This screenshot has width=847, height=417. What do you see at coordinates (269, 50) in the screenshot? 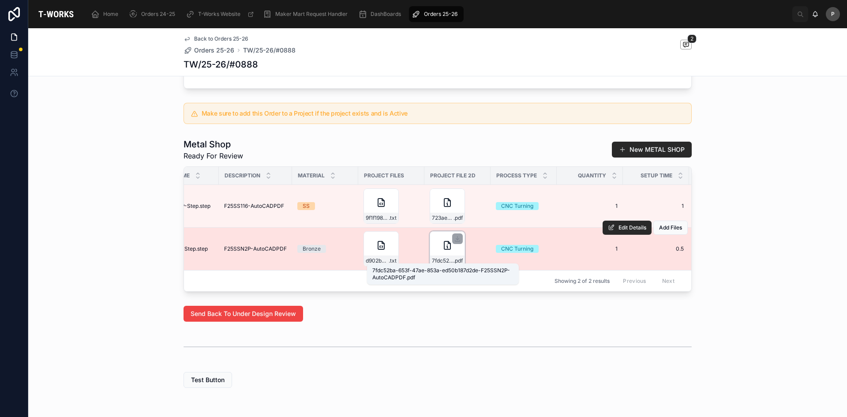
I see `a: TW/25-26/#0888` at bounding box center [269, 50].